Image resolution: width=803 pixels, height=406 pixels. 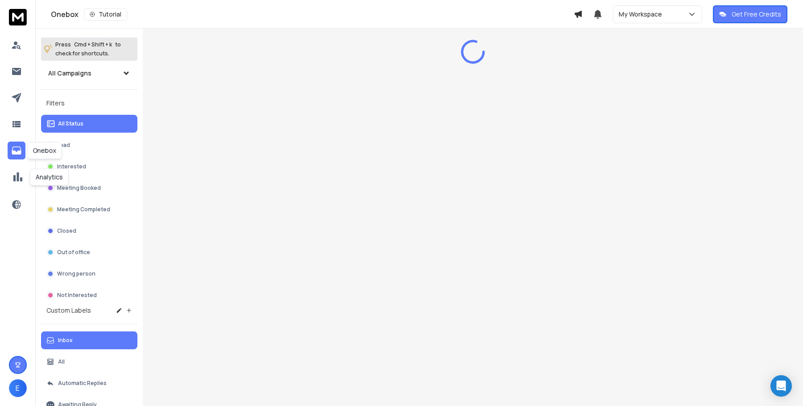 I want to click on p: Inbox, so click(x=65, y=340).